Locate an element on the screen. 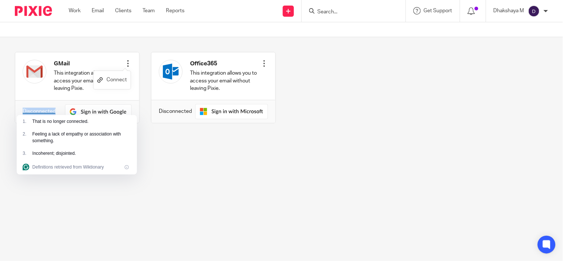  a: Work is located at coordinates (75, 11).